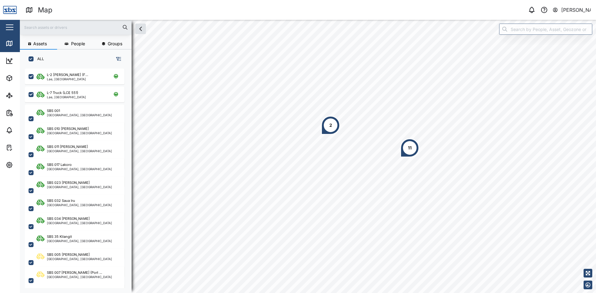 The height and width of the screenshot is (293, 596). Describe the element at coordinates (24, 96) in the screenshot. I see `div: Sites` at that location.